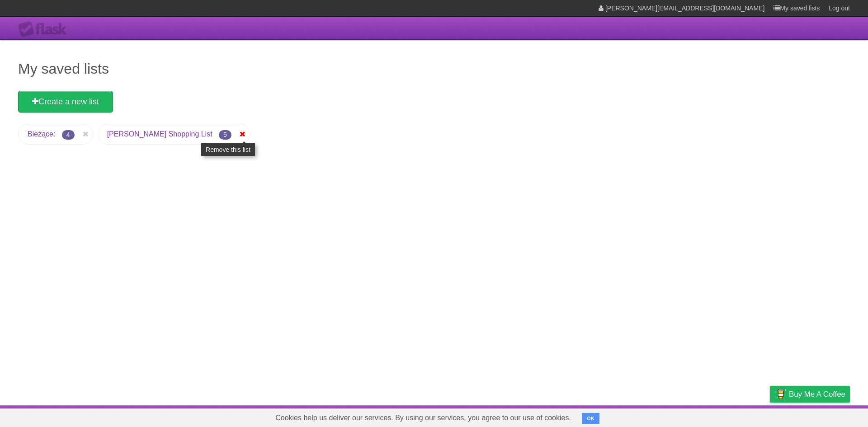  What do you see at coordinates (225, 135) in the screenshot?
I see `span: 5` at bounding box center [225, 135].